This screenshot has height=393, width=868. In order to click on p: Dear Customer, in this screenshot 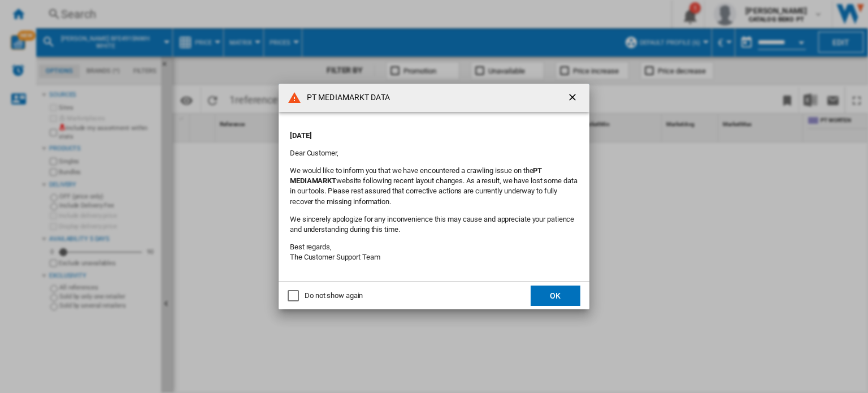, I will do `click(434, 154)`.